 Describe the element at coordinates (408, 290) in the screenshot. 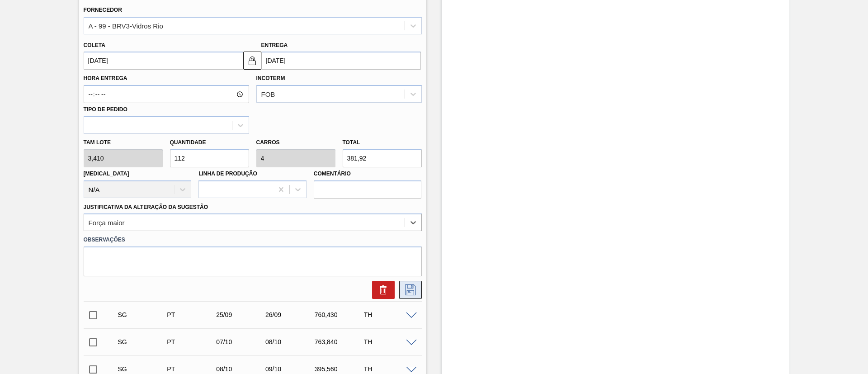

I see `div: Salvar Sugestão` at that location.